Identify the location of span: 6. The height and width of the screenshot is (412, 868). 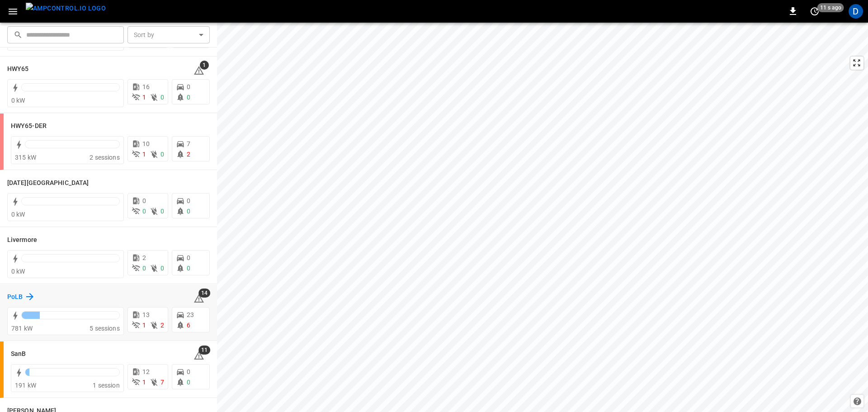
(188, 325).